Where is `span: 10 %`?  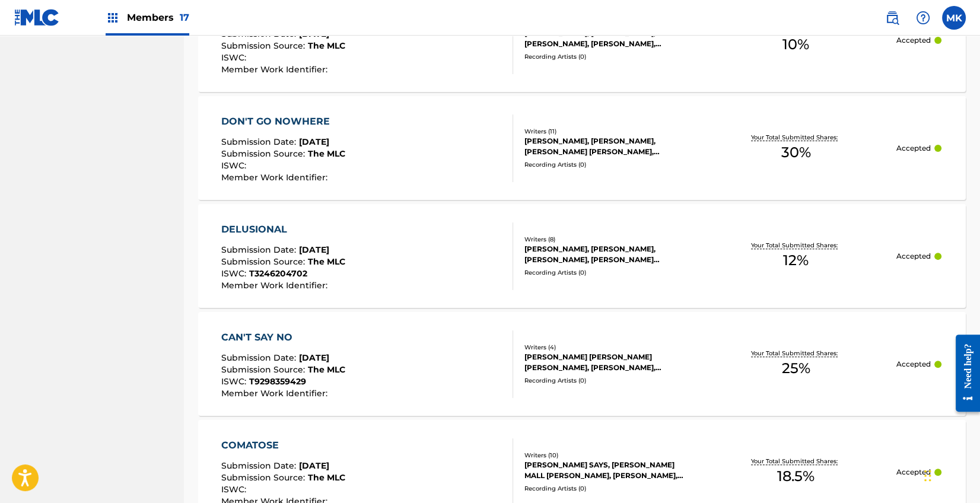
span: 10 % is located at coordinates (796, 44).